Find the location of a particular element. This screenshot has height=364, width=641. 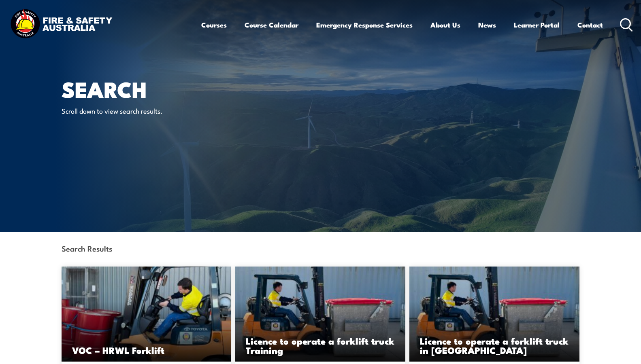

a: Course Calendar is located at coordinates (272, 25).